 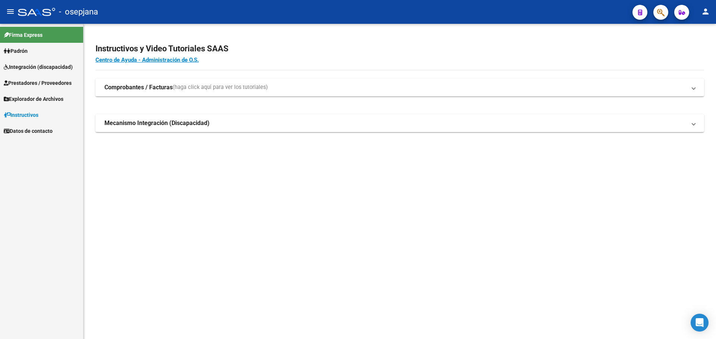 What do you see at coordinates (23, 35) in the screenshot?
I see `span: Firma Express` at bounding box center [23, 35].